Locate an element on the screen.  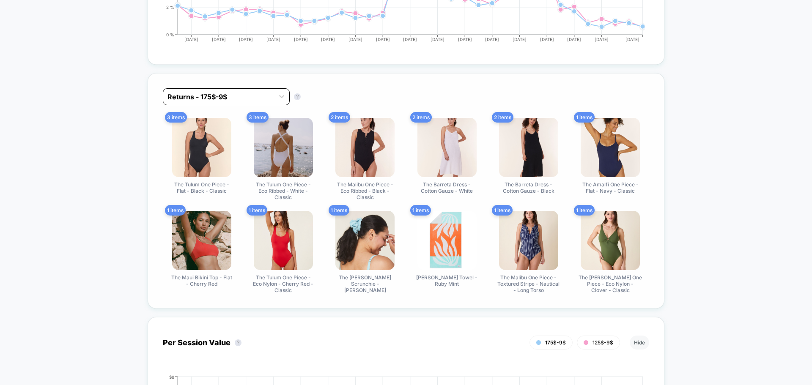
span: The Maui Bikini Top - Flat - Cherry Red is located at coordinates (202, 281).